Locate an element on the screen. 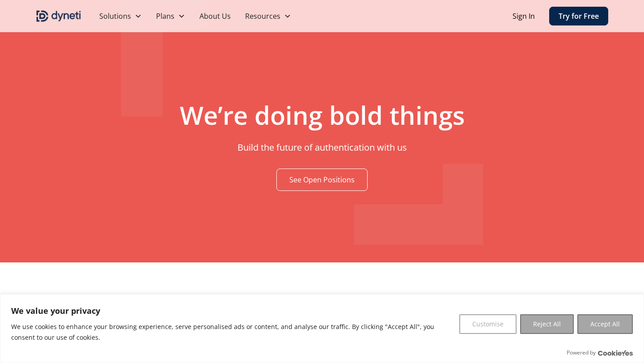  p: We value your privacy is located at coordinates (231, 311).